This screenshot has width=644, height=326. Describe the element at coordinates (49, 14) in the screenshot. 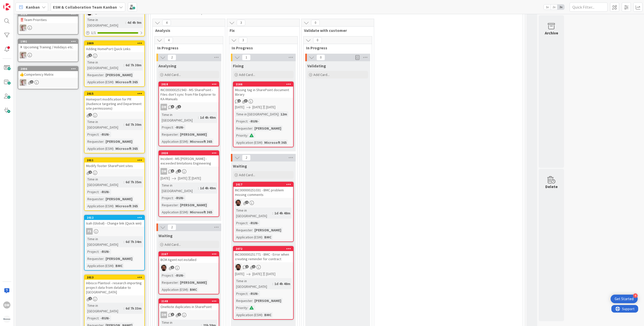

I see `div: 2110` at that location.